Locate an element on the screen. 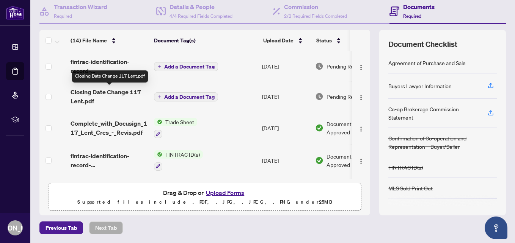 The width and height of the screenshot is (515, 243). div: Co-op Brokerage Commission Statement is located at coordinates (433, 113).